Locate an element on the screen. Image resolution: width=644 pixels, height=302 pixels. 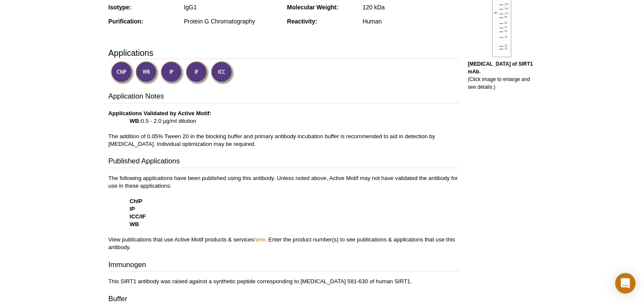
strong: Molecular Weight: is located at coordinates (312, 7).